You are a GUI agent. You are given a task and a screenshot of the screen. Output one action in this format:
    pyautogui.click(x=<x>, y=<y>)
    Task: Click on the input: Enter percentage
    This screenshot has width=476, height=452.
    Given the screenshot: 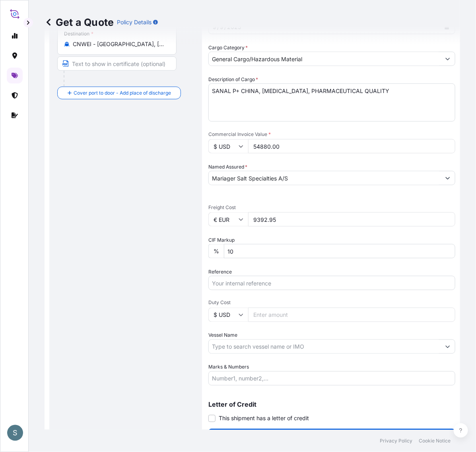 What is the action you would take?
    pyautogui.click(x=340, y=252)
    